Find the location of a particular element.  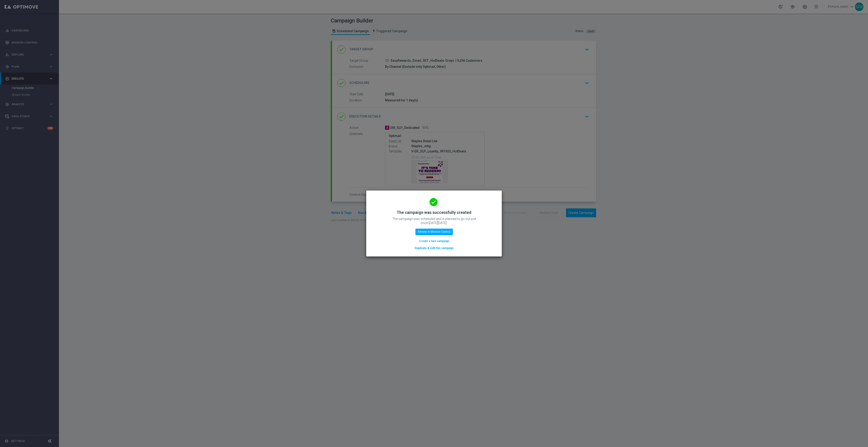

button: Duplicate & edit this campaign is located at coordinates (434, 248).